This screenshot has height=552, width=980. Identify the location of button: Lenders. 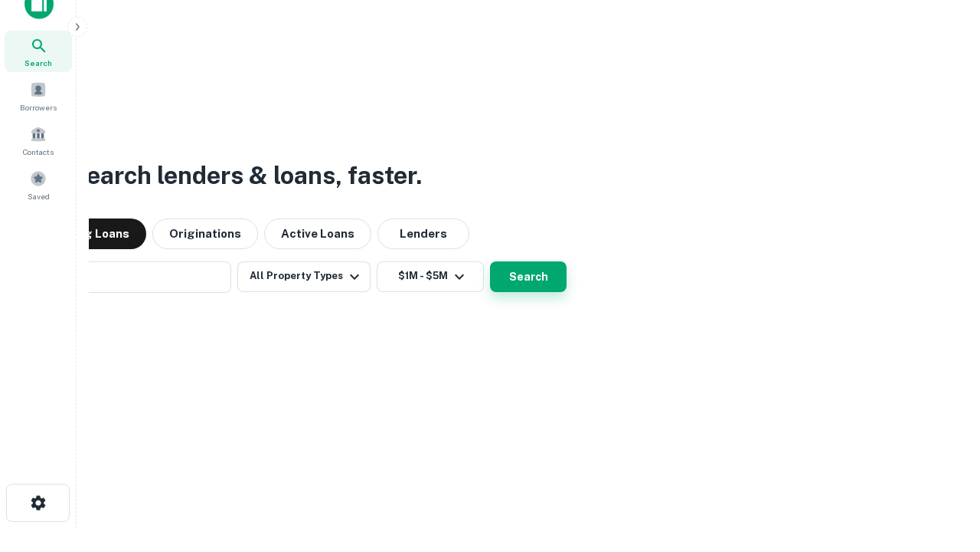
(424, 234).